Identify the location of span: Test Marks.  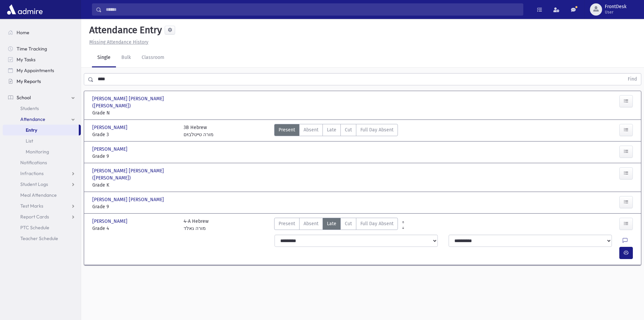
(32, 206).